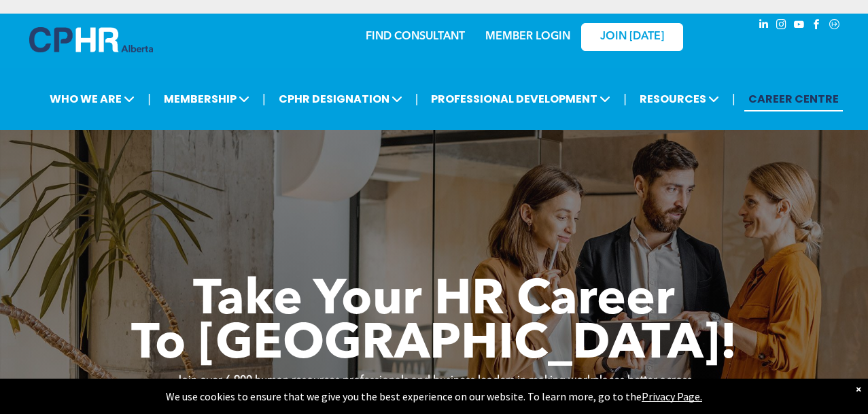 This screenshot has width=868, height=414. What do you see at coordinates (859, 389) in the screenshot?
I see `div: Dismiss notification` at bounding box center [859, 389].